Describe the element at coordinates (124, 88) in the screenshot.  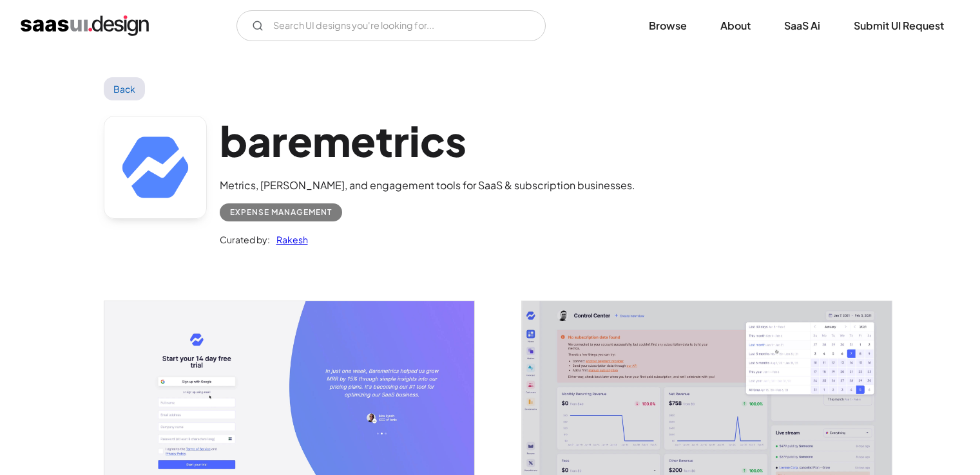
I see `a: Back` at that location.